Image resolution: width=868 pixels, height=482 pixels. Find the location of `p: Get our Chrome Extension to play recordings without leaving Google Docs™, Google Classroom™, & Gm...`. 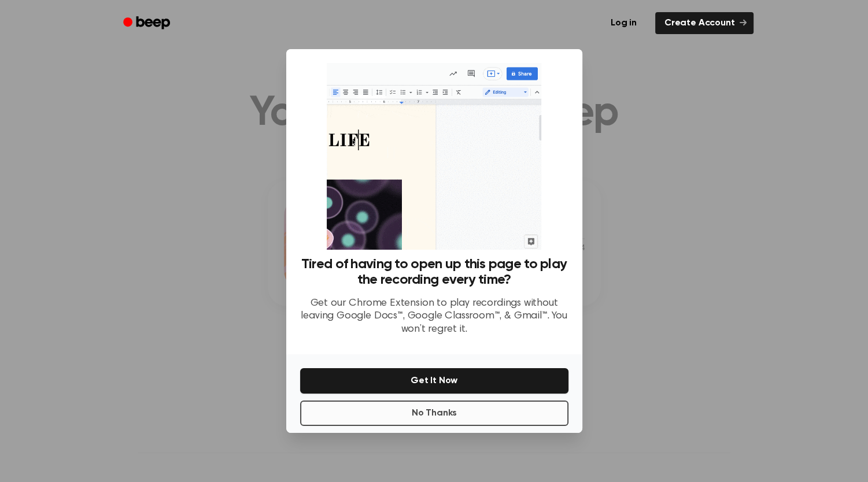

p: Get our Chrome Extension to play recordings without leaving Google Docs™, Google Classroom™, & Gm... is located at coordinates (434, 317).